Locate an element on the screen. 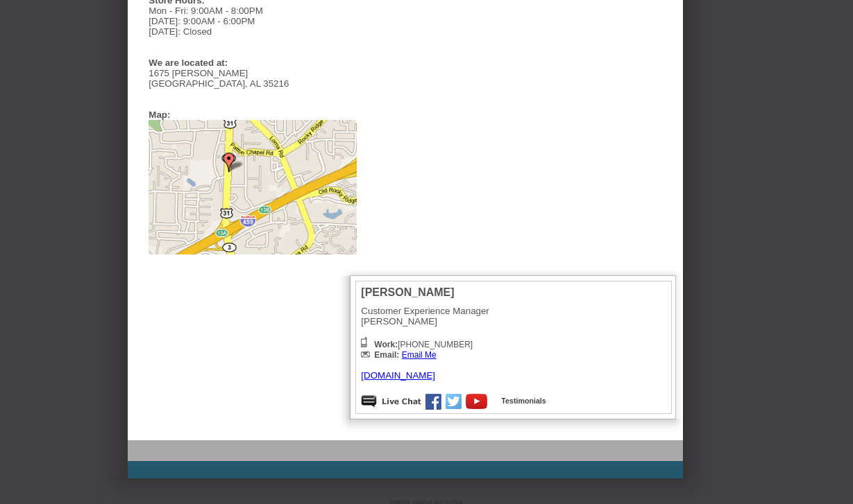  b: Email: is located at coordinates (386, 355).